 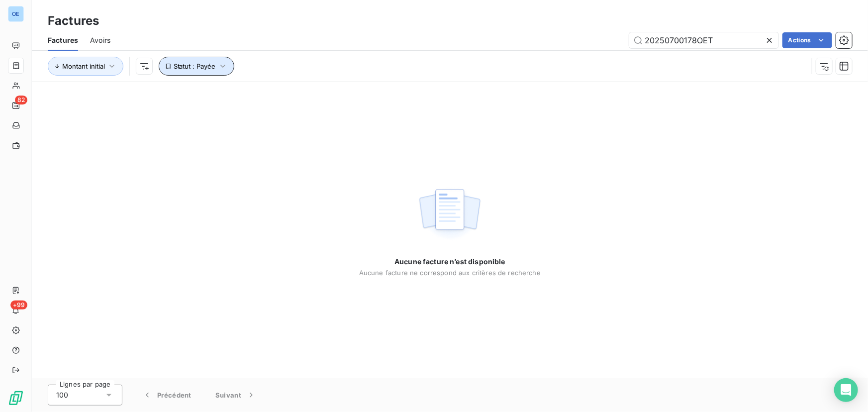 What do you see at coordinates (194, 66) in the screenshot?
I see `span: Statut : Payée` at bounding box center [194, 66].